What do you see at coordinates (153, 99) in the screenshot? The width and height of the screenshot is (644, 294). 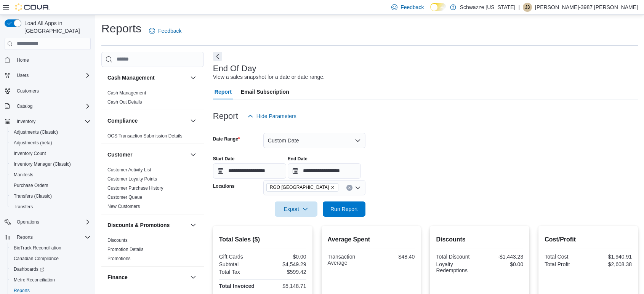 I see `div: Cash Management` at bounding box center [153, 99].